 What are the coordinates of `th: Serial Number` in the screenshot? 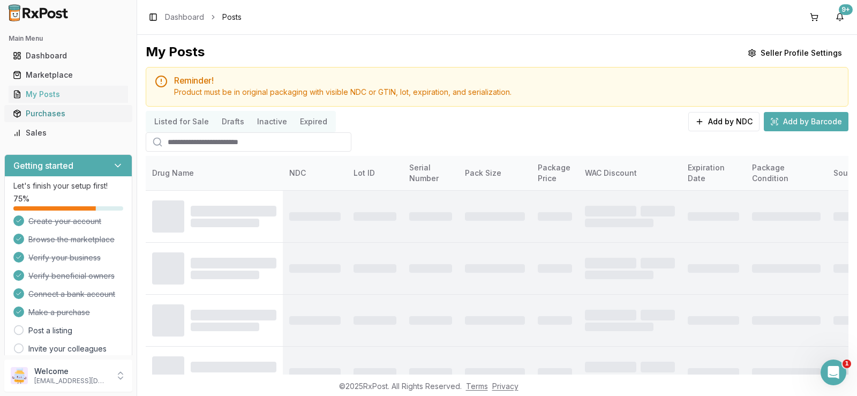 It's located at (431, 173).